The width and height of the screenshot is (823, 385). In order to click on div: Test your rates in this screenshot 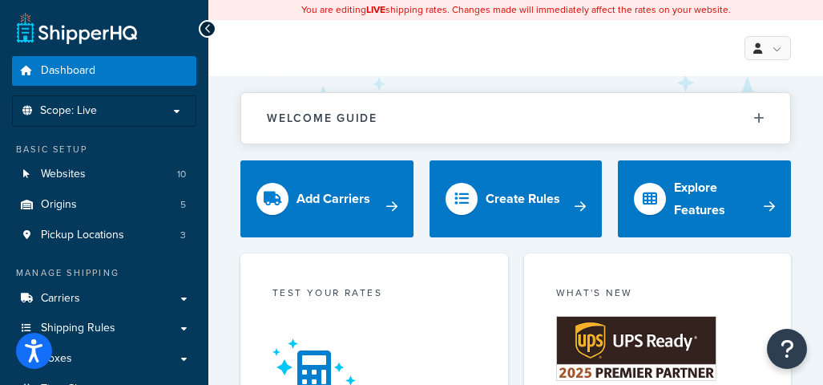, I will do `click(374, 294)`.